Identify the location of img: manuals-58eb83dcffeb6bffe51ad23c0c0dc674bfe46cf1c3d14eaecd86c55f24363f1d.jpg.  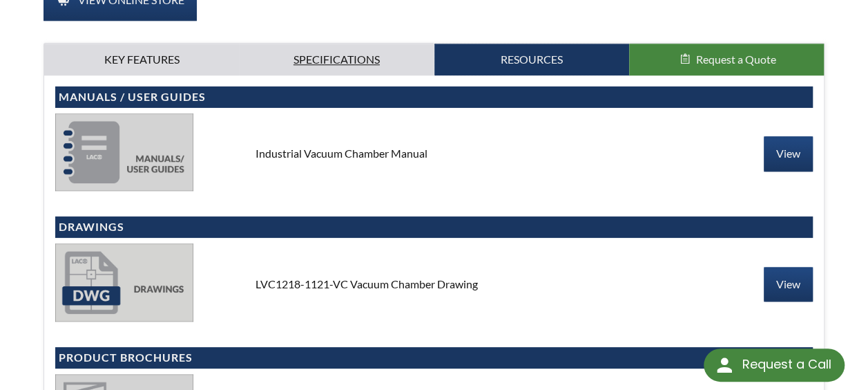
(124, 152).